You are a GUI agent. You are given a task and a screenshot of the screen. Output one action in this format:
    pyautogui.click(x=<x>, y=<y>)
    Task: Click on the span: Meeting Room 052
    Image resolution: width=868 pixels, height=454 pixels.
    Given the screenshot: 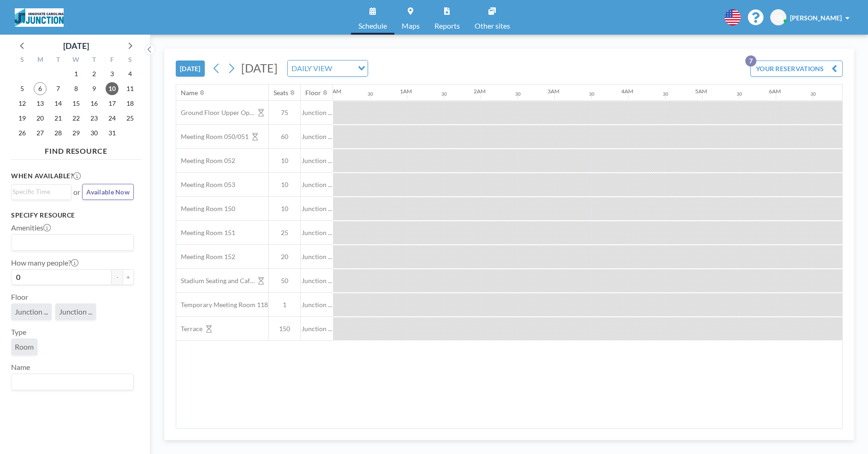 What is the action you would take?
    pyautogui.click(x=206, y=161)
    